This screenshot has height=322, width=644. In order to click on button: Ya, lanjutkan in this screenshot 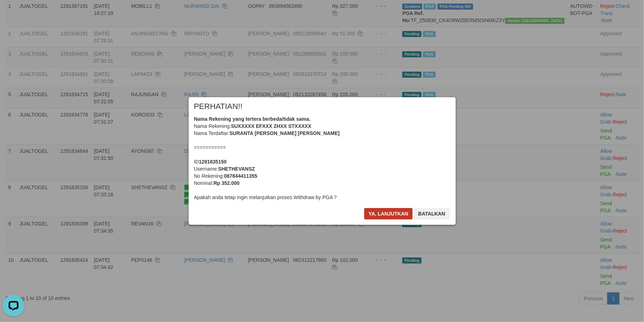, I will do `click(388, 214)`.